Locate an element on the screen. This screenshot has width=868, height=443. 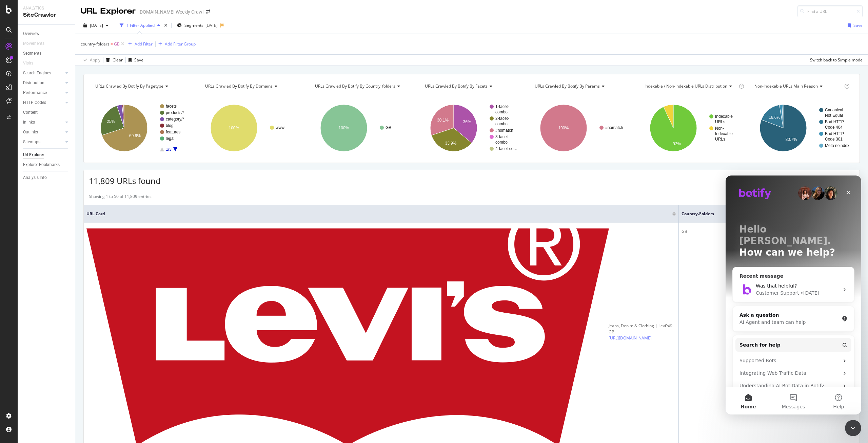
div: arrow-right-arrow-left is located at coordinates (208, 12).